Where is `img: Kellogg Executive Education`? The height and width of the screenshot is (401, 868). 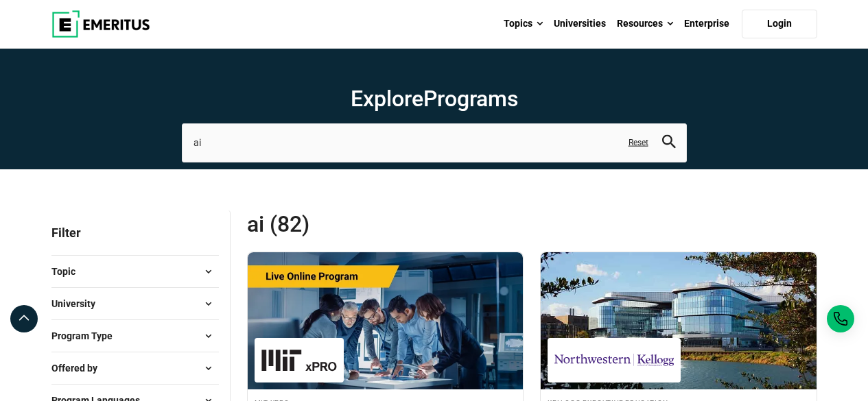 img: Kellogg Executive Education is located at coordinates (615, 360).